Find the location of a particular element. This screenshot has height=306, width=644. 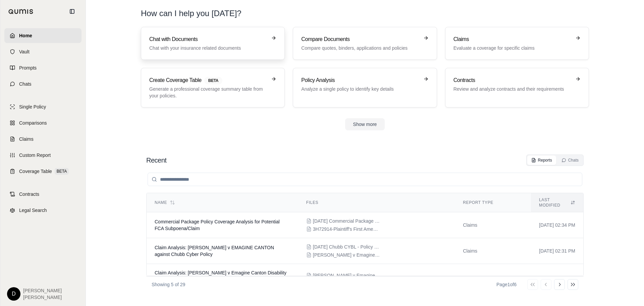

p: Chat with your insurance related documents is located at coordinates (208, 48).